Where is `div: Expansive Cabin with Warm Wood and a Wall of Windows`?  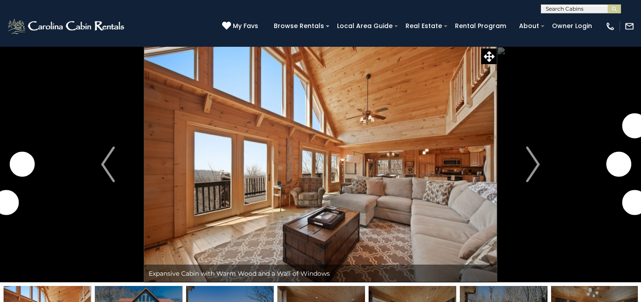 div: Expansive Cabin with Warm Wood and a Wall of Windows is located at coordinates (321, 273).